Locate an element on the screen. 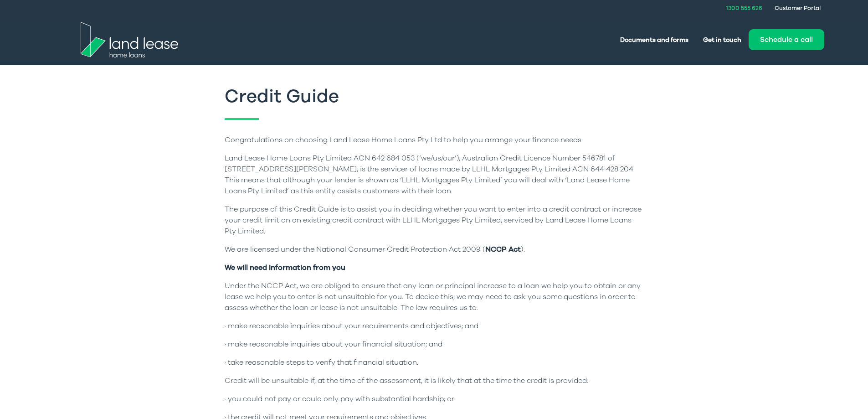 The width and height of the screenshot is (868, 419). p: · make reasonable inquiries about your requirements and objectives; and is located at coordinates (434, 326).